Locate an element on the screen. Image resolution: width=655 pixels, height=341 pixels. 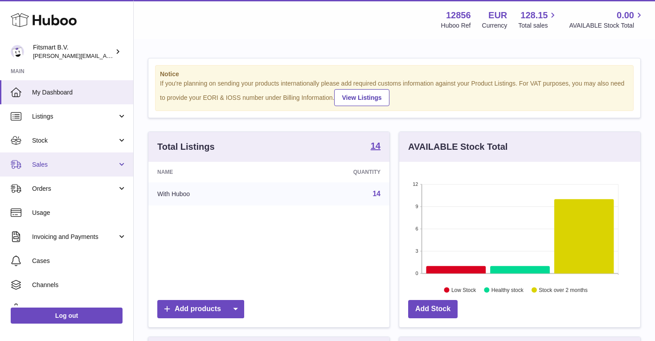
a: Add Stock is located at coordinates (433, 309).